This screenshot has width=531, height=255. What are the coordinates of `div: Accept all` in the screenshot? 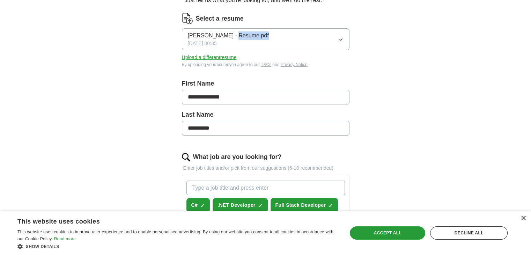 It's located at (388, 233).